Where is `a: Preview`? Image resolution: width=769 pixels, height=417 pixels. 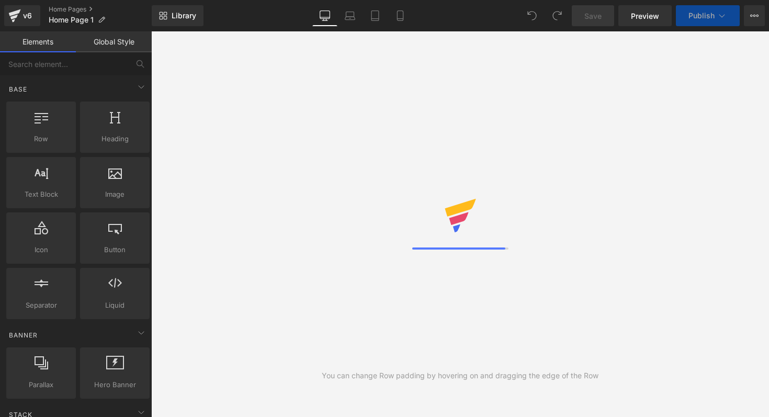
a: Preview is located at coordinates (645, 16).